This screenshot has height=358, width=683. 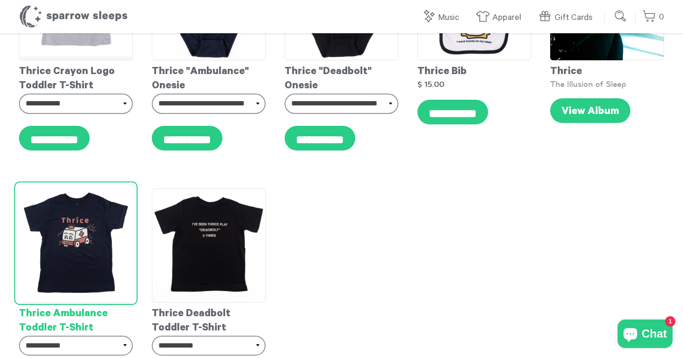 I want to click on a: Music, so click(x=442, y=18).